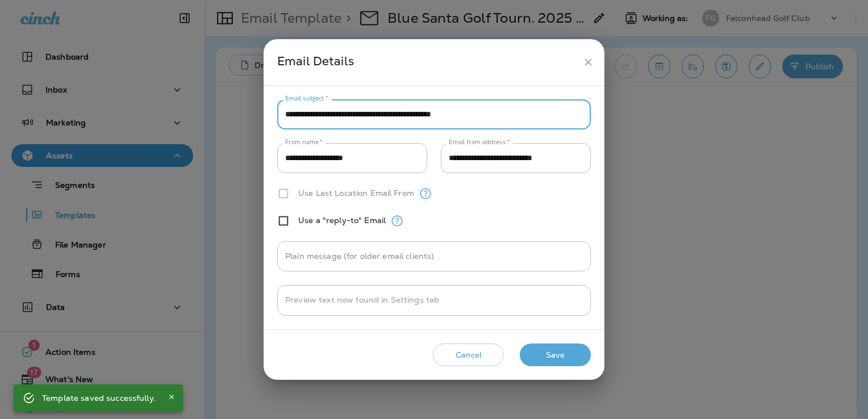  Describe the element at coordinates (427, 62) in the screenshot. I see `div: Email Details` at that location.